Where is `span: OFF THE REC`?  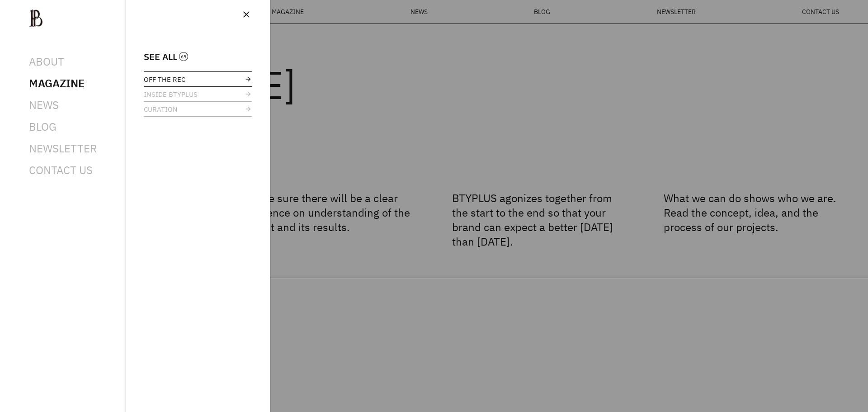 span: OFF THE REC is located at coordinates (164, 79).